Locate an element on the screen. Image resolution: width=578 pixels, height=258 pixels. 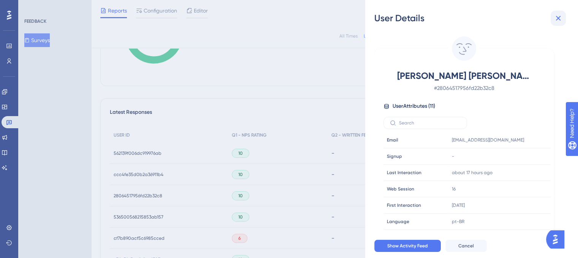
span: # 28064517956fd22b32c8 is located at coordinates (464, 88).